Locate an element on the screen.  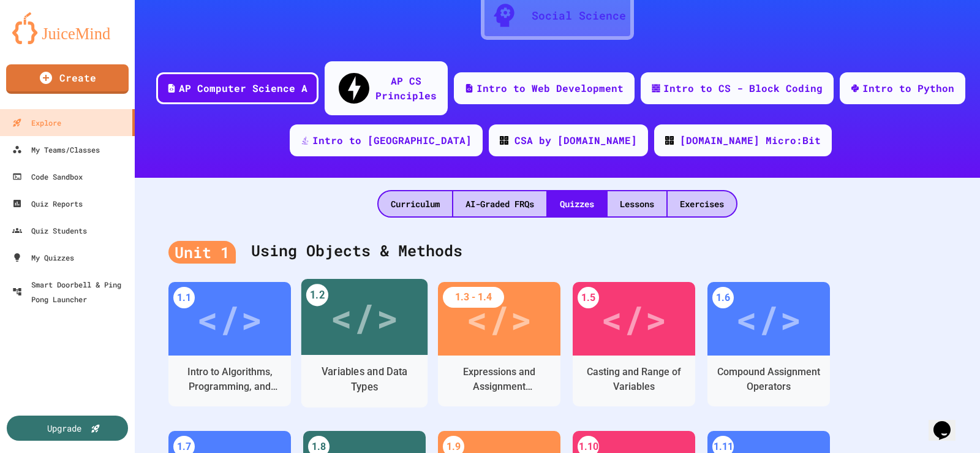
div: 1.1 is located at coordinates (184, 297).